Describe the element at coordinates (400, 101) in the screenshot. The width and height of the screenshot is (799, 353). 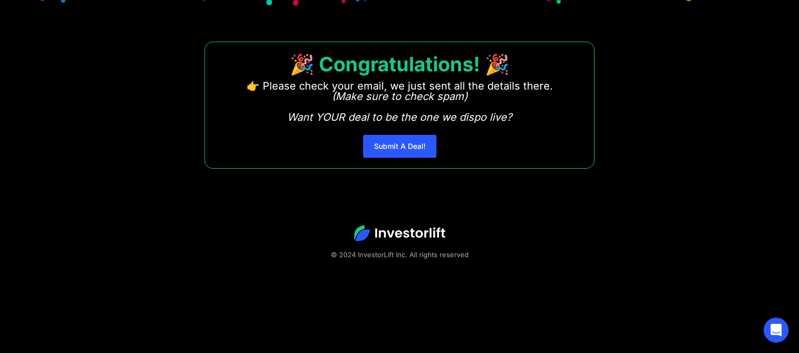
I see `p: 👉 Please check your email, we just sent all the details there. ‍` at that location.